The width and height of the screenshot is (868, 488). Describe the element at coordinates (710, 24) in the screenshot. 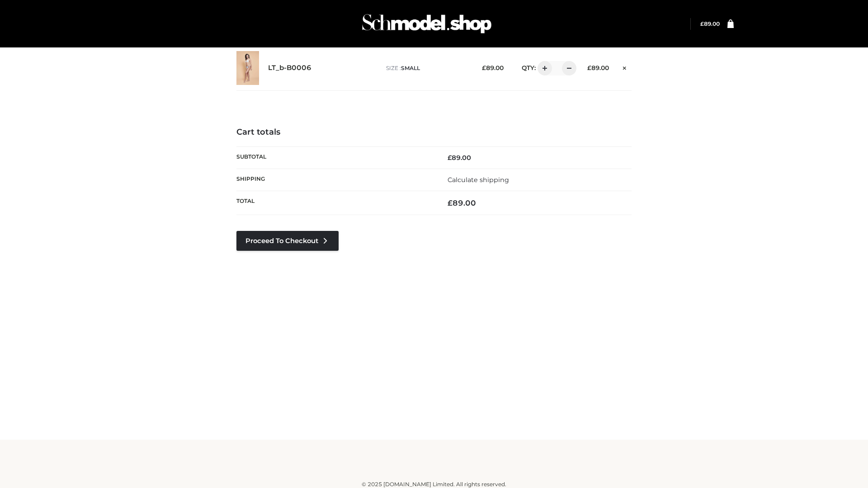

I see `a: £89.00` at that location.